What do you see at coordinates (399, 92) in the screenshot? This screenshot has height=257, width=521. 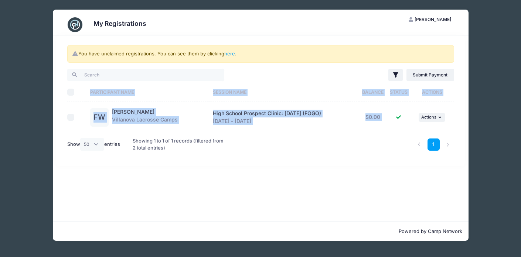 I see `th: Status: activate to sort column ascending` at bounding box center [399, 92].